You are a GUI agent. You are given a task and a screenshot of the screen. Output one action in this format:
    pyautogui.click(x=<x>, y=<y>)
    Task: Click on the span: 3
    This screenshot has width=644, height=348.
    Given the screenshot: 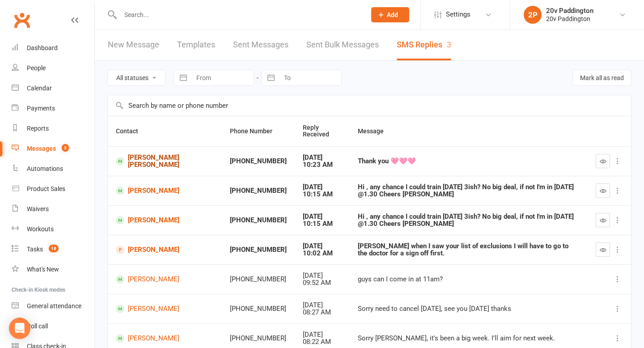 What is the action you would take?
    pyautogui.click(x=65, y=147)
    